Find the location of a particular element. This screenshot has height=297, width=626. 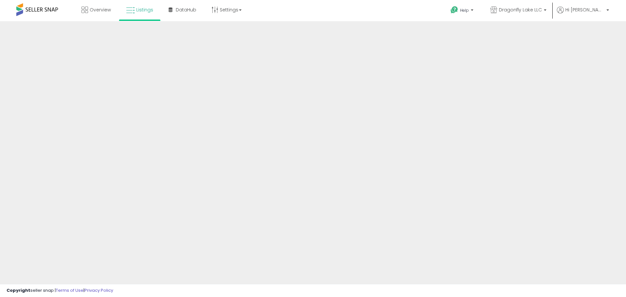

a: Privacy Policy is located at coordinates (99, 290).